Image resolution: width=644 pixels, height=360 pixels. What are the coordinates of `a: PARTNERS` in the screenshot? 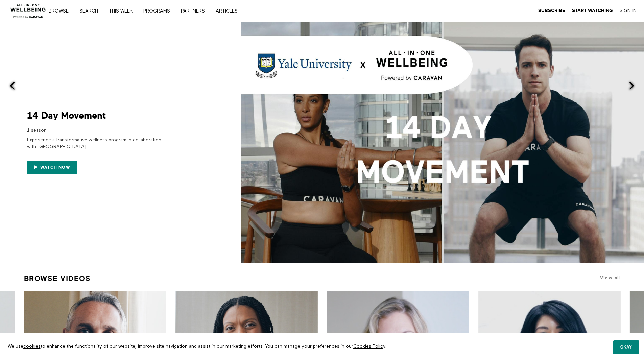 It's located at (195, 11).